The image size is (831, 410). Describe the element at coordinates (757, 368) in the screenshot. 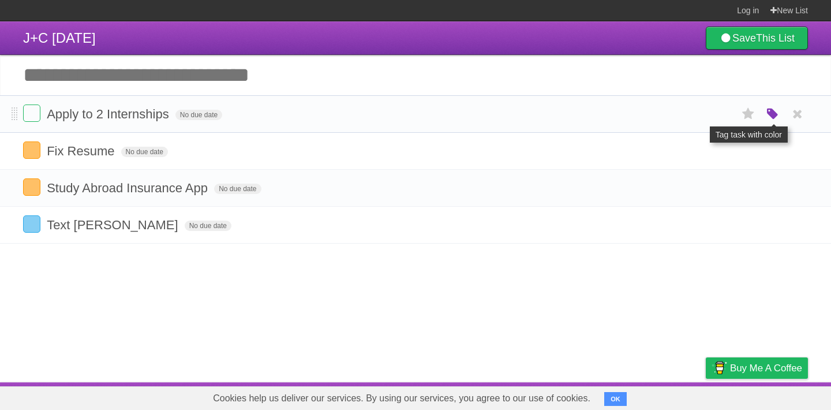

I see `a: Buy me a coffee` at that location.